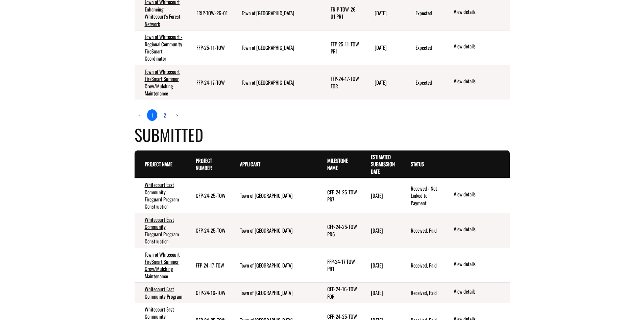 This screenshot has width=644, height=320. Describe the element at coordinates (343, 82) in the screenshot. I see `td: FFP-24-17-TOW FOR` at that location.